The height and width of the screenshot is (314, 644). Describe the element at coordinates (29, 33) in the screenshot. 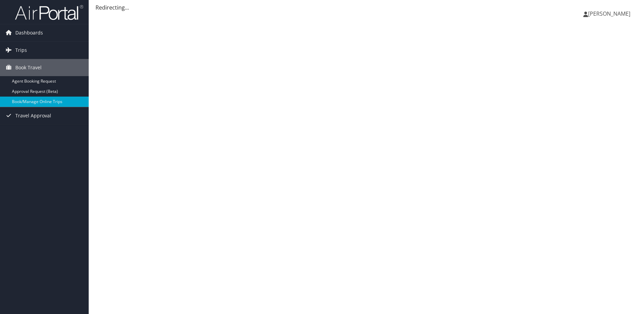

I see `span: Dashboards` at that location.